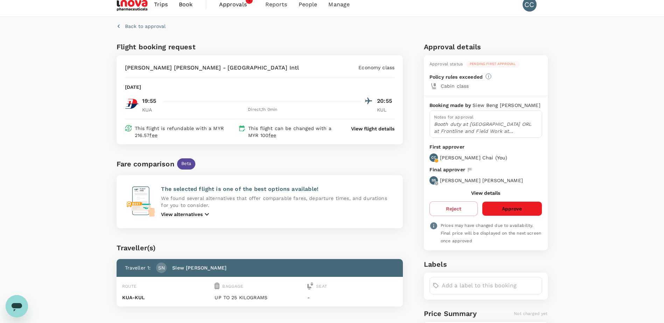 This screenshot has width=664, height=323. What do you see at coordinates (237, 5) in the screenshot?
I see `span: Approvals` at bounding box center [237, 5].